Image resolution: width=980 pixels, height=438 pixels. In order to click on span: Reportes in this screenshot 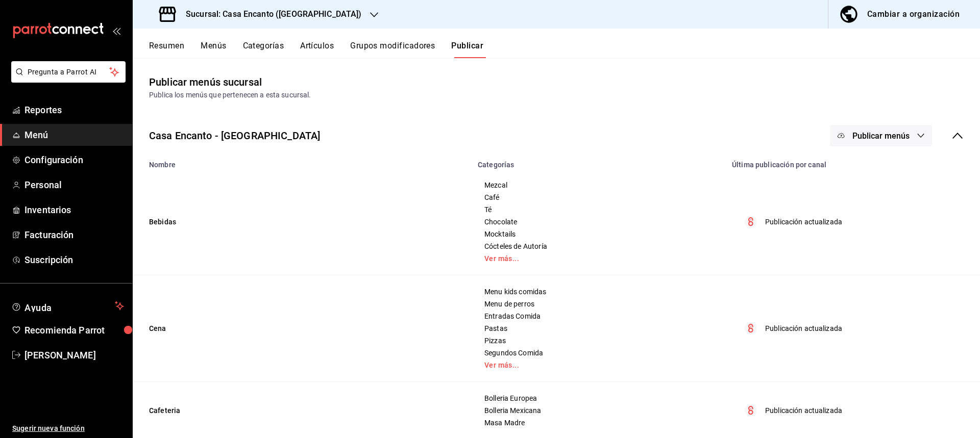, I will do `click(74, 110)`.